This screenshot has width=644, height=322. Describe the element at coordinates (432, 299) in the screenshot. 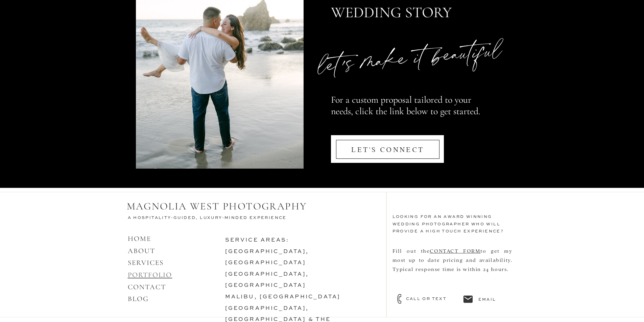

I see `h3: call or text` at that location.